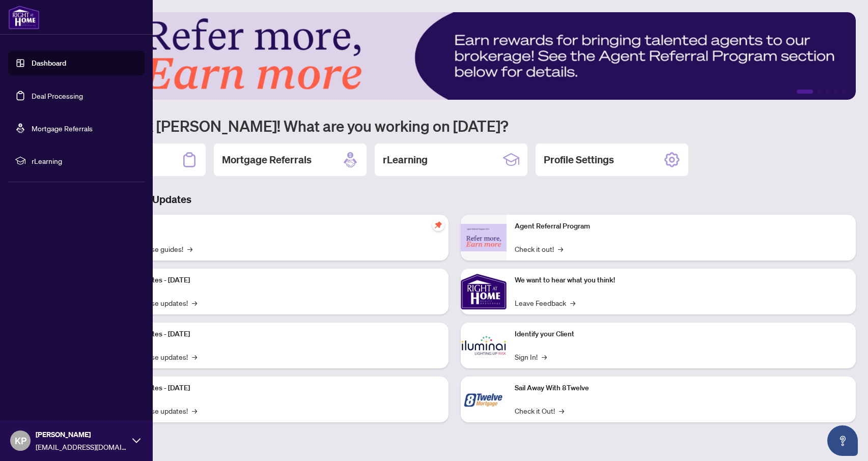 This screenshot has width=868, height=461. What do you see at coordinates (835, 91) in the screenshot?
I see `button: 4` at bounding box center [835, 91].